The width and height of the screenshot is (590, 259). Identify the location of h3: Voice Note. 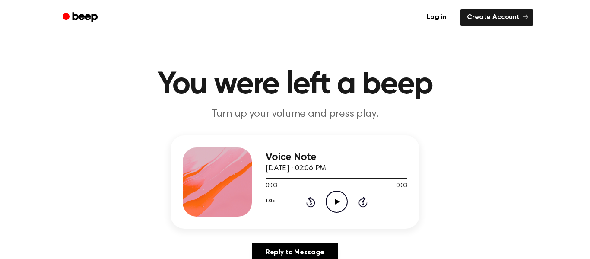
(336, 157).